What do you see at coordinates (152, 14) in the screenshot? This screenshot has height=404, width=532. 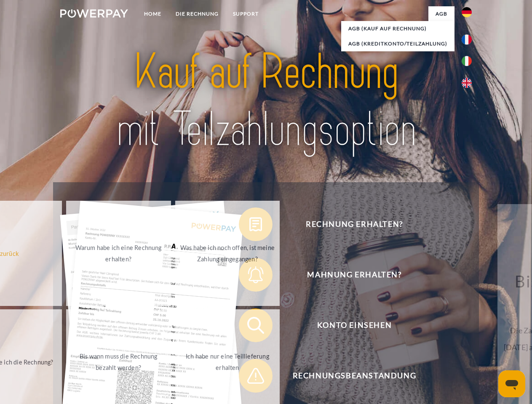 I see `a: Home` at bounding box center [152, 14].